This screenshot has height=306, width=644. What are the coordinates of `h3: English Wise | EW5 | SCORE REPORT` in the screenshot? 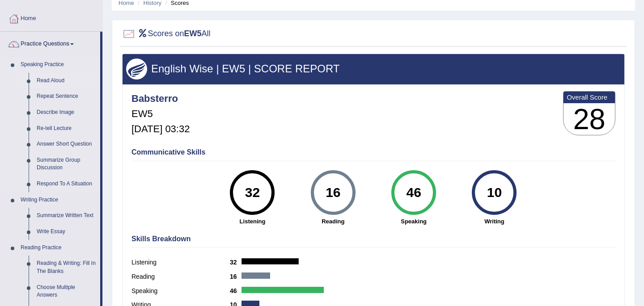 It's located at (374, 69).